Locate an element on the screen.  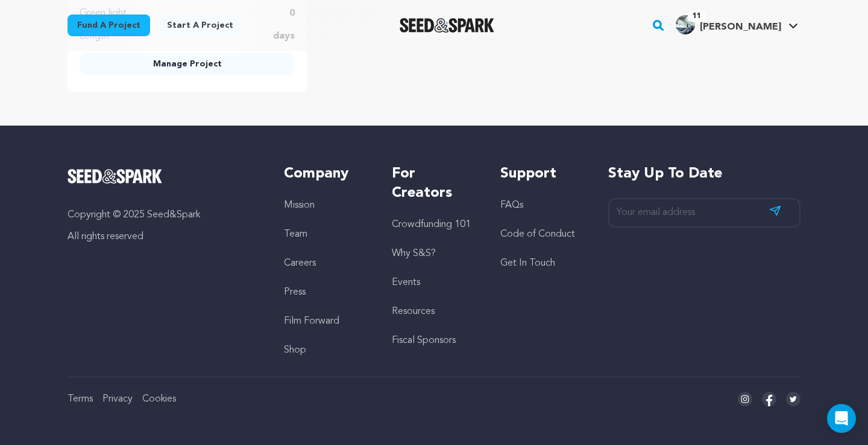
a: Privacy is located at coordinates (117, 399).